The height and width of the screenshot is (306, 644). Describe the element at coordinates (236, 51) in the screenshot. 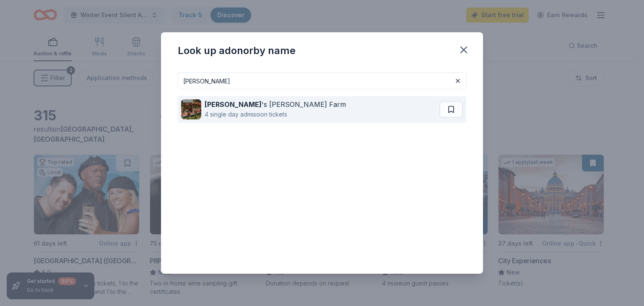

I see `div: Look up a donor by name` at that location.